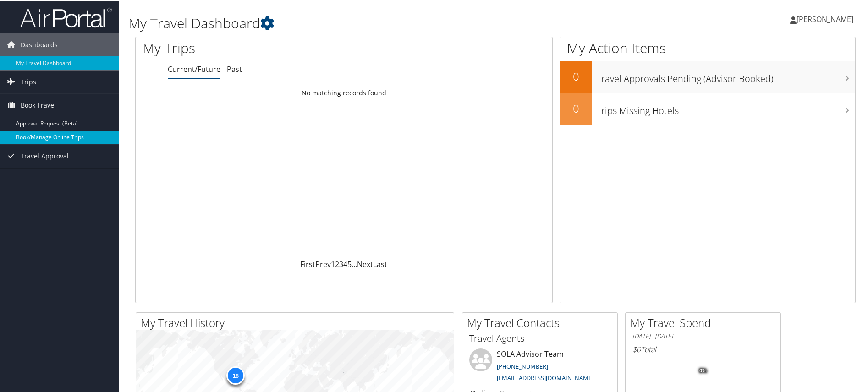  Describe the element at coordinates (380, 263) in the screenshot. I see `a: Last` at that location.